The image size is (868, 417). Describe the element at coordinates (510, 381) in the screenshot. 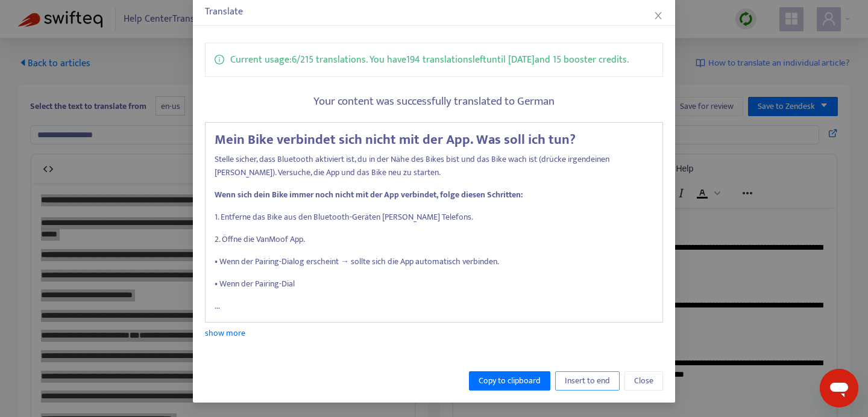

I see `button: Copy to clipboard` at that location.